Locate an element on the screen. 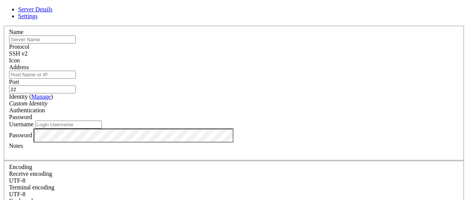 The height and width of the screenshot is (200, 468). input: Host Name or IP is located at coordinates (42, 74).